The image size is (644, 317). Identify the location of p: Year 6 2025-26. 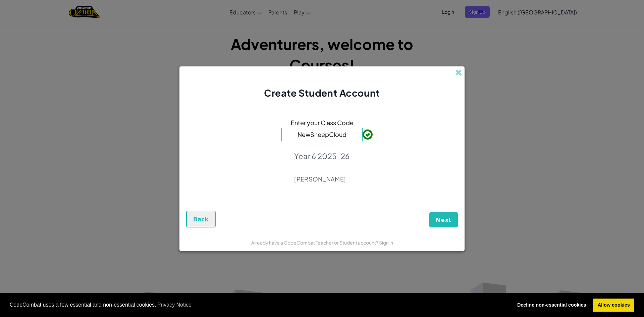
(321, 156).